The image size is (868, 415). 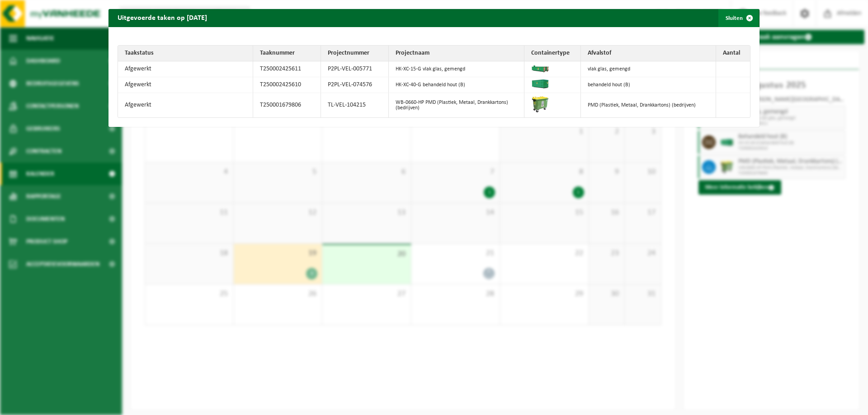 I want to click on td: T250002425611, so click(x=287, y=69).